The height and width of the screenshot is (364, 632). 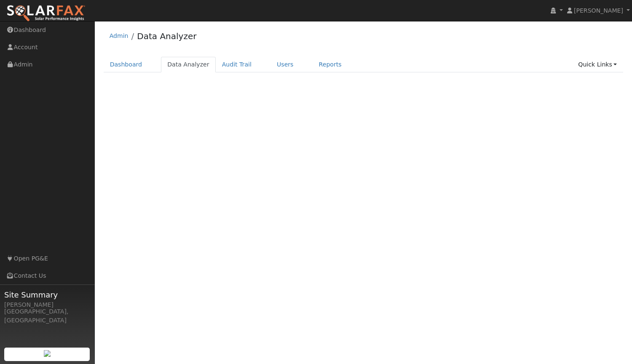 I want to click on span: Site Summary, so click(x=47, y=295).